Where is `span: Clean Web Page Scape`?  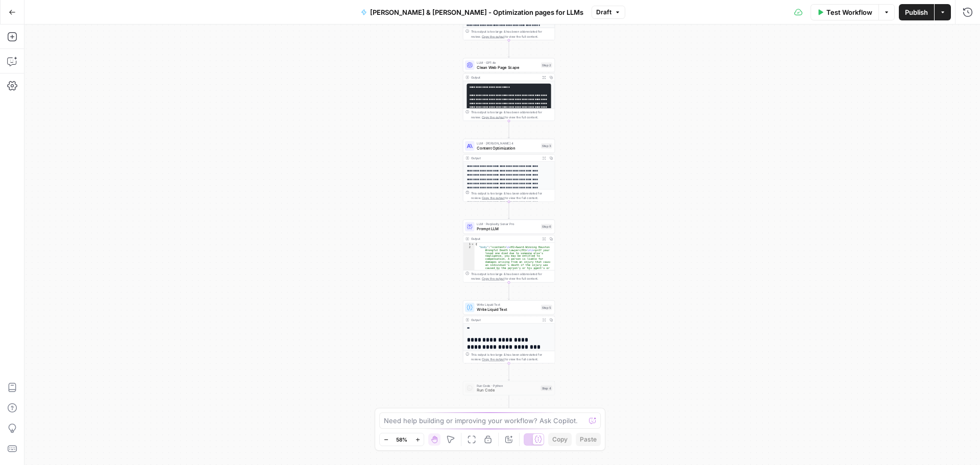 span: Clean Web Page Scape is located at coordinates (507, 67).